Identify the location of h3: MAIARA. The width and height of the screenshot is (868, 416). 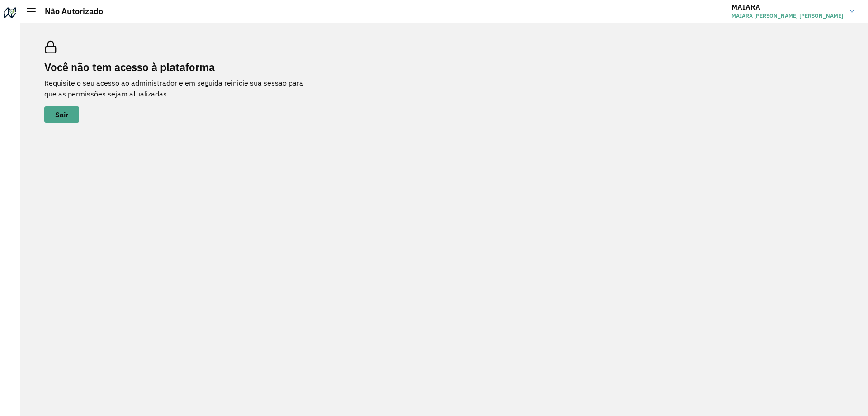
(787, 7).